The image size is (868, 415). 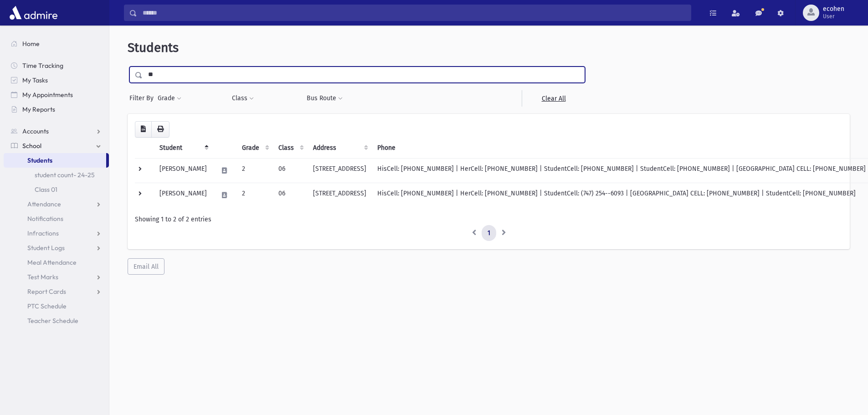 I want to click on span: School, so click(x=32, y=146).